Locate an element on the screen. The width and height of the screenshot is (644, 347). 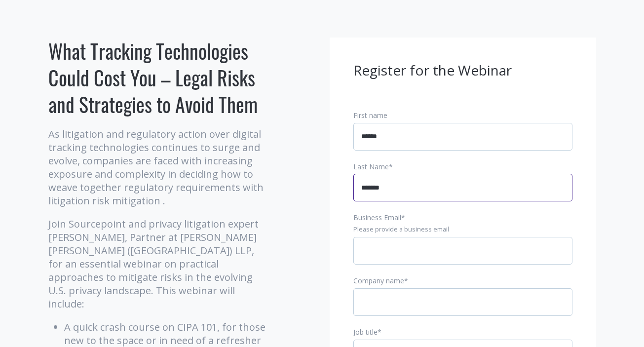
span: Job title is located at coordinates (365, 332).